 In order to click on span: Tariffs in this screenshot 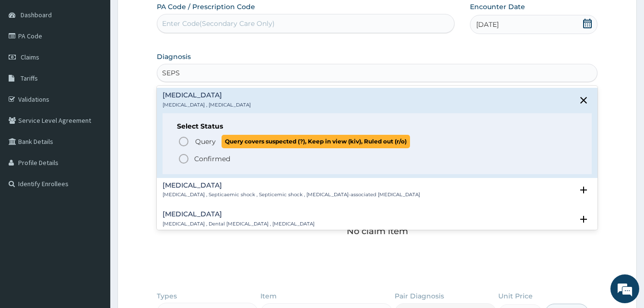, I will do `click(29, 78)`.